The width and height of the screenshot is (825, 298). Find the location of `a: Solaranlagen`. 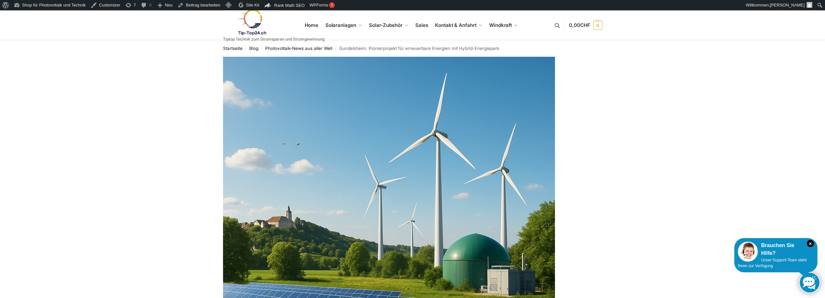

a: Solaranlagen is located at coordinates (343, 25).